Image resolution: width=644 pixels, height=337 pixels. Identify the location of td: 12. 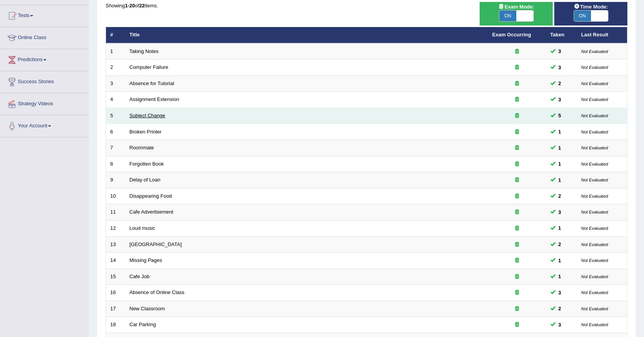
(116, 228).